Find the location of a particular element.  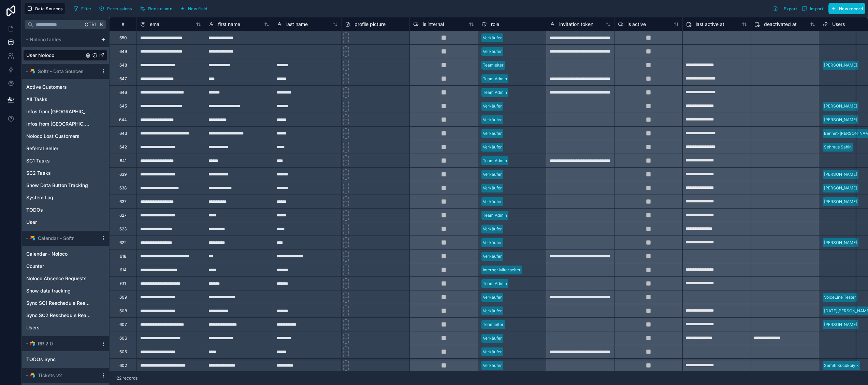

div: 618 is located at coordinates (123, 257).